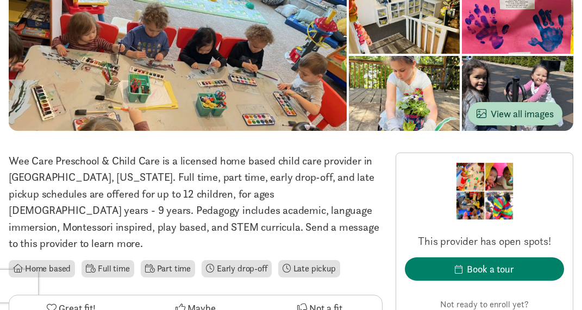 Image resolution: width=582 pixels, height=310 pixels. I want to click on button: Book a tour, so click(484, 269).